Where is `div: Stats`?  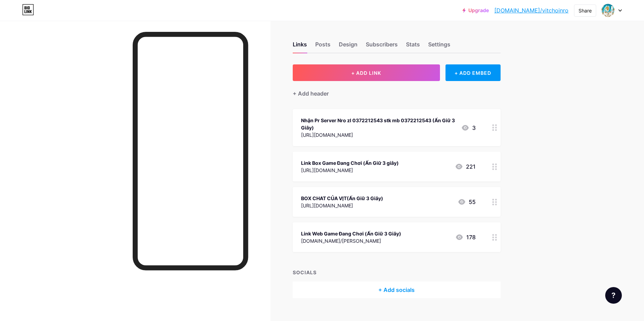
div: Stats is located at coordinates (413, 46).